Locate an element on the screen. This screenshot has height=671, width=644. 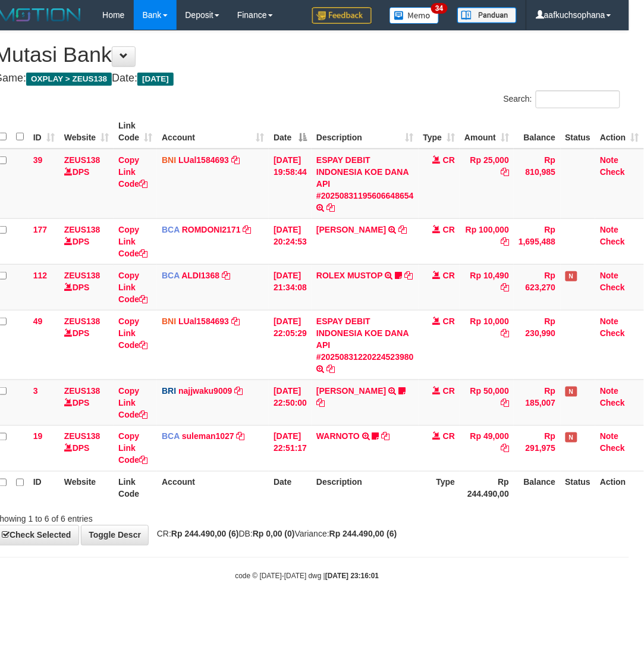
th: Action is located at coordinates (619, 487).